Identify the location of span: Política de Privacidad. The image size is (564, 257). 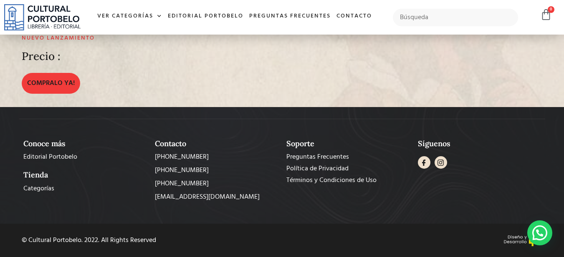
(317, 169).